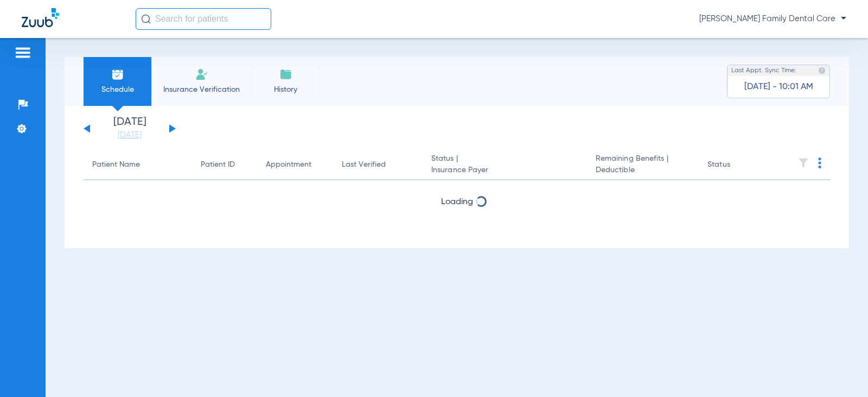 The width and height of the screenshot is (868, 397). What do you see at coordinates (643, 165) in the screenshot?
I see `th: Remaining Benefits |` at bounding box center [643, 165].